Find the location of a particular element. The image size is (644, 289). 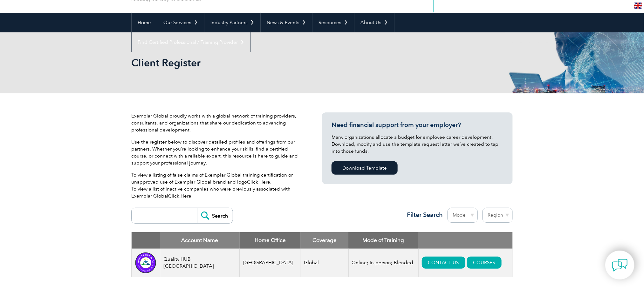

a: Industry Partners is located at coordinates (232, 23).